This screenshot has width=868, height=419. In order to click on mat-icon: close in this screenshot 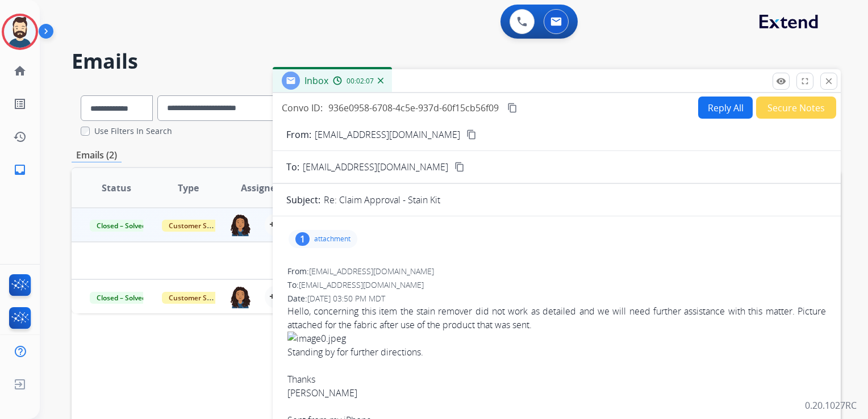, I will do `click(828, 81)`.